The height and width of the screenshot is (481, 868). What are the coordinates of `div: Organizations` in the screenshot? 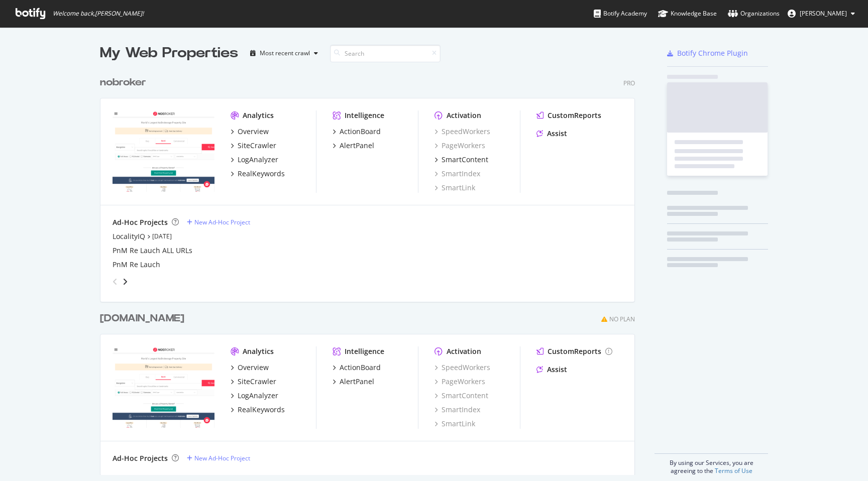 It's located at (754, 13).